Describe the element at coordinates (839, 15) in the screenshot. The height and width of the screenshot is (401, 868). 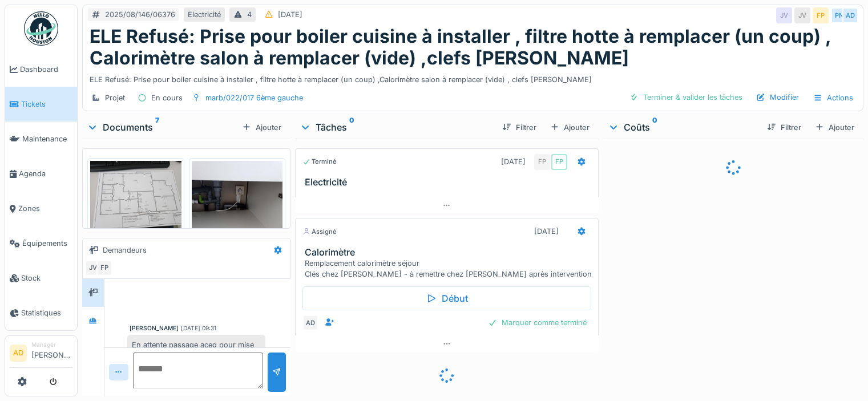
I see `div: PN` at that location.